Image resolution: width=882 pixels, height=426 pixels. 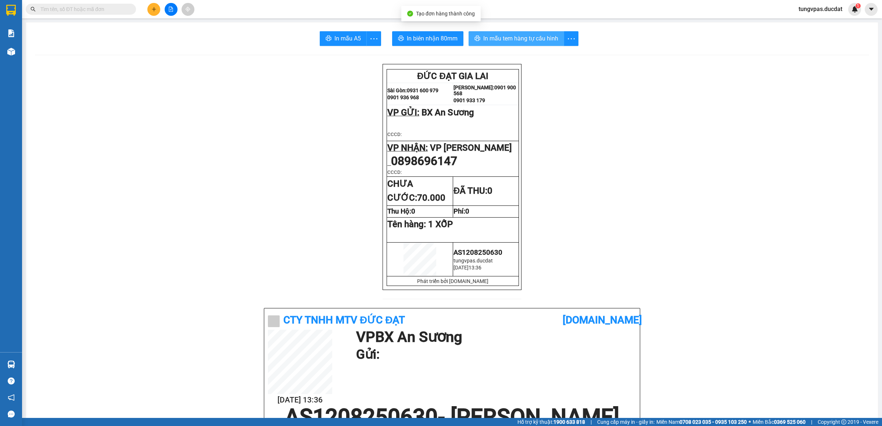 What do you see at coordinates (11, 414) in the screenshot?
I see `span: message` at bounding box center [11, 414].